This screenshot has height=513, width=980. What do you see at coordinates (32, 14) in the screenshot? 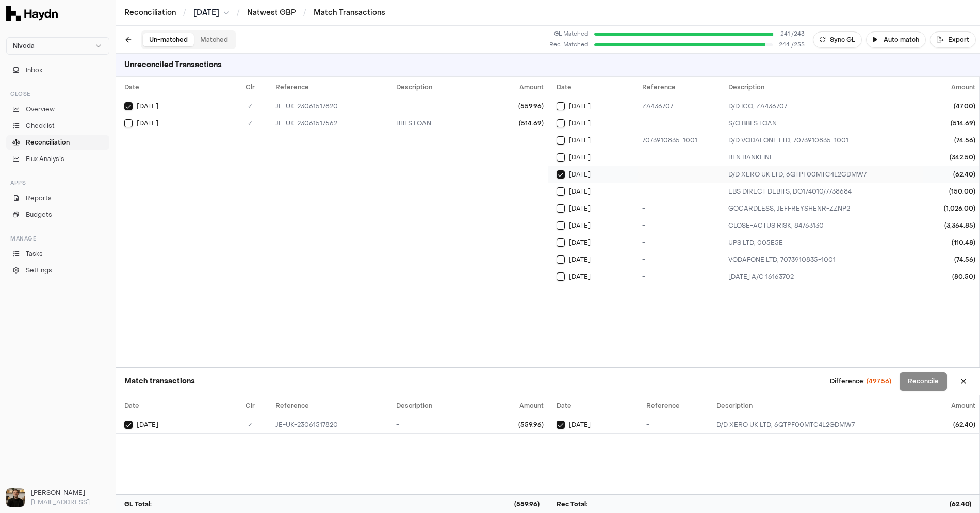
I see `img: Haydn Logo` at bounding box center [32, 14].